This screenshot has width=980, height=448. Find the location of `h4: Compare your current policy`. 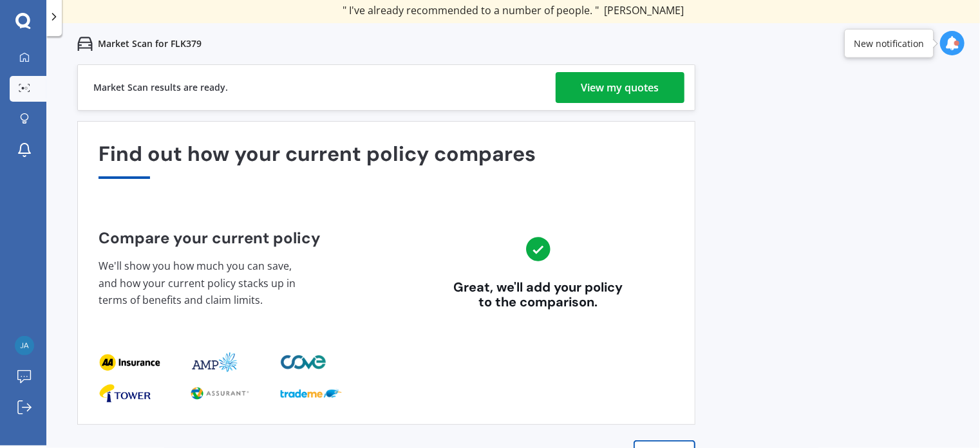

h4: Compare your current policy is located at coordinates (235, 239).